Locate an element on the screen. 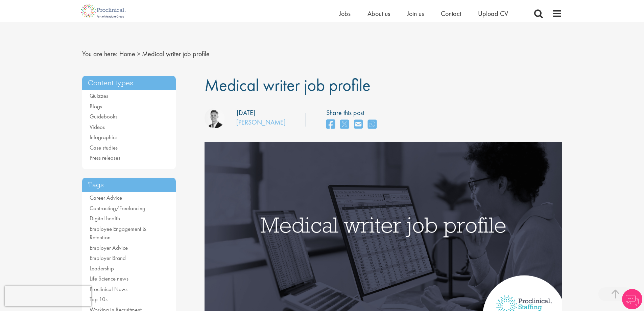  a: share on facebook is located at coordinates (331, 125).